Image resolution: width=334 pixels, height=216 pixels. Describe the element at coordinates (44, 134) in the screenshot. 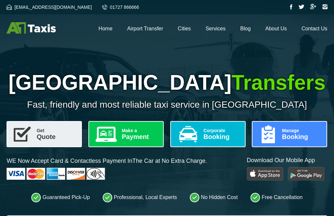

I see `a: GetQuote` at that location.